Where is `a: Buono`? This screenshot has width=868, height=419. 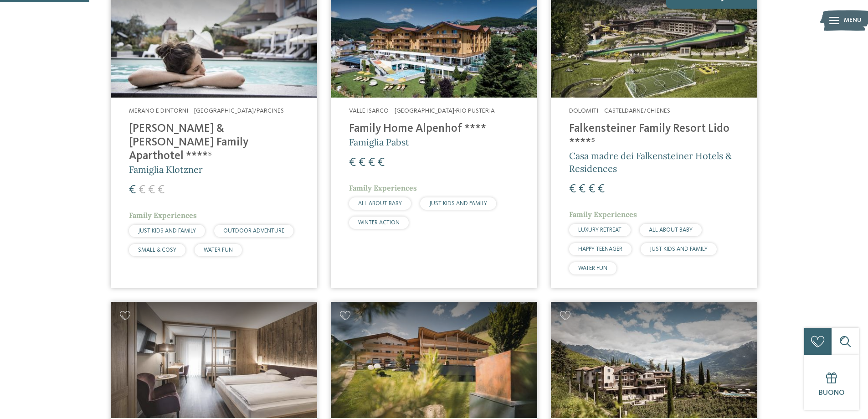 a: Buono is located at coordinates (832, 383).